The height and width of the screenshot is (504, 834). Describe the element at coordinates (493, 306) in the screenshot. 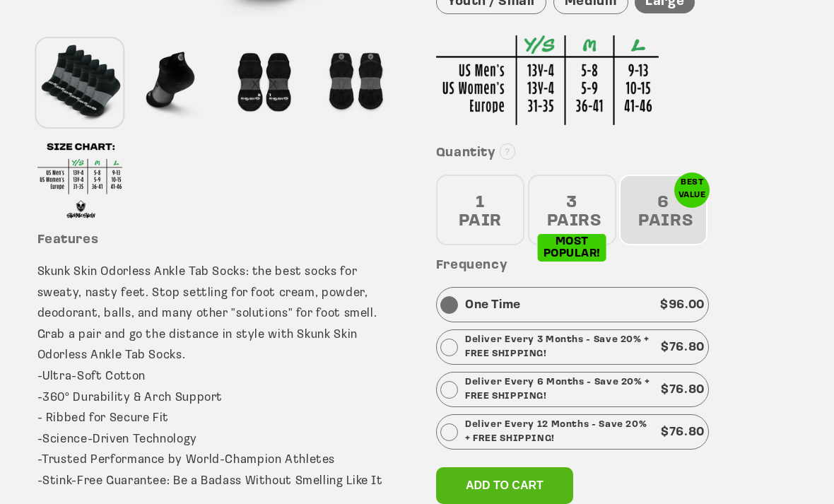

I see `p: One Time` at that location.